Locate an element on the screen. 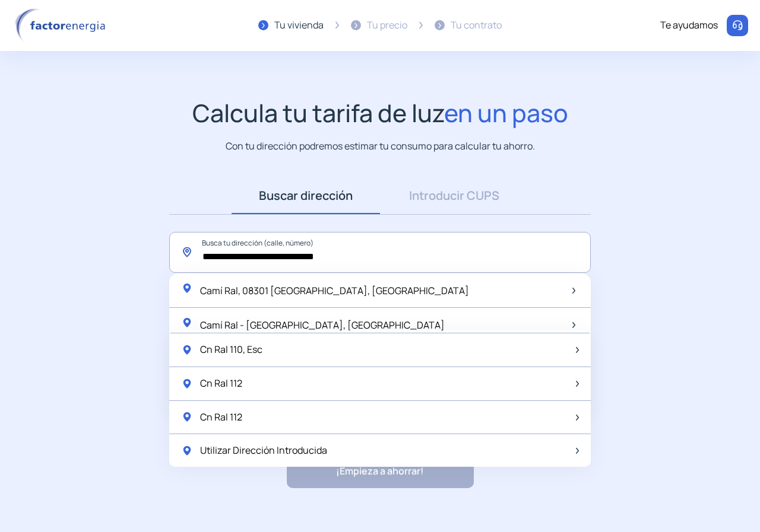  span: Cn Ral 110, Esc is located at coordinates (231, 350).